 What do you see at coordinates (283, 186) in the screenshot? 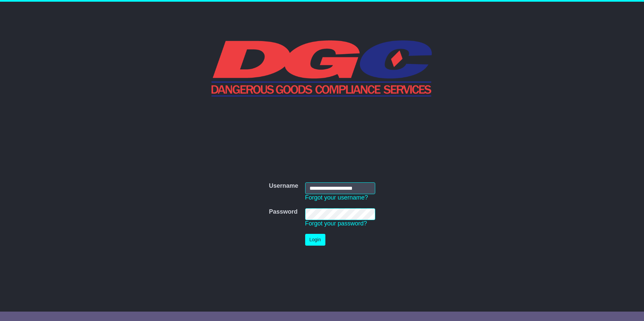
I see `label: Username` at bounding box center [283, 186].